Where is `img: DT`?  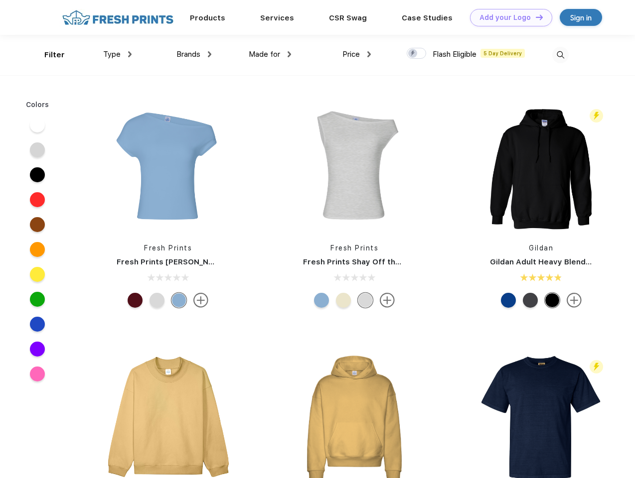 img: DT is located at coordinates (539, 17).